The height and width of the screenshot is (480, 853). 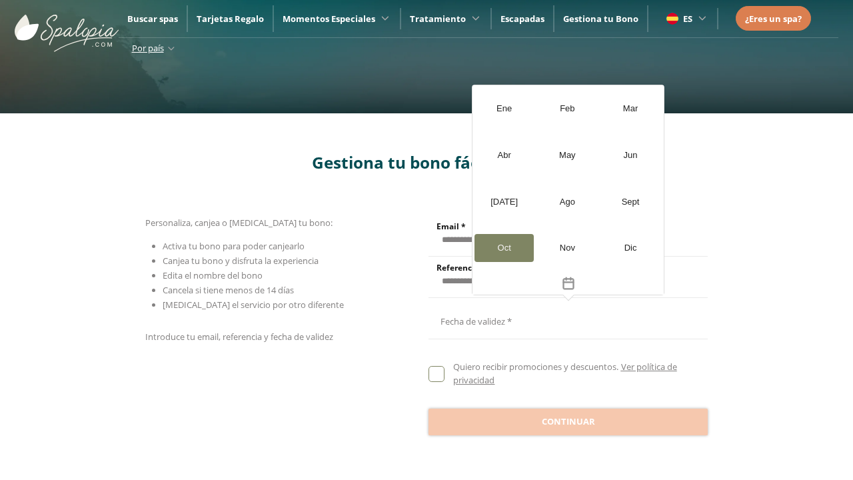 What do you see at coordinates (568, 422) in the screenshot?
I see `span: Continuar` at bounding box center [568, 422].